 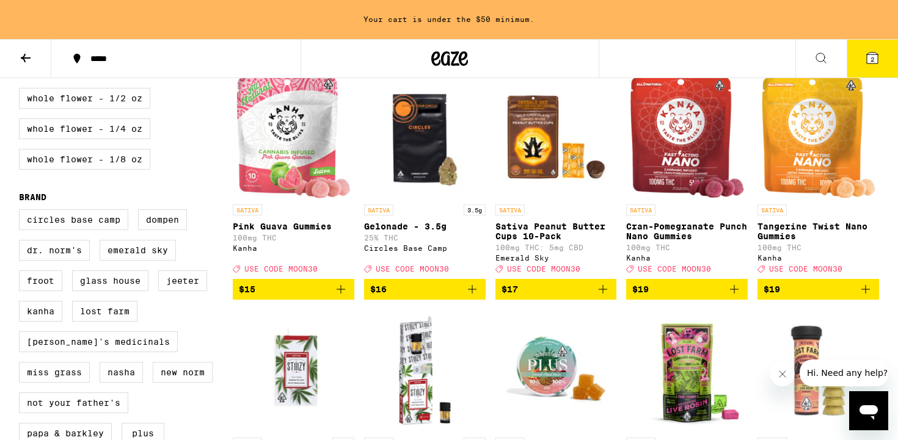 I want to click on img: STIIIZY - OG - Sour Tangie - 0.5g, so click(x=424, y=371).